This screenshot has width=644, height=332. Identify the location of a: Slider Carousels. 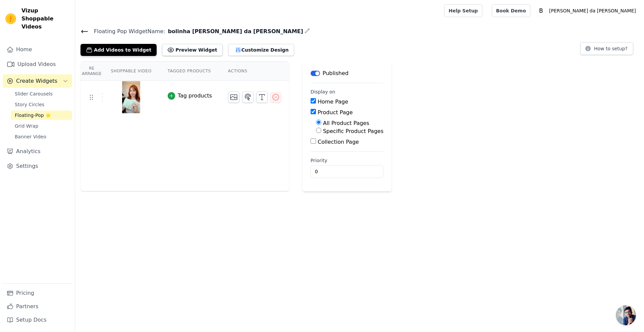
(41, 94).